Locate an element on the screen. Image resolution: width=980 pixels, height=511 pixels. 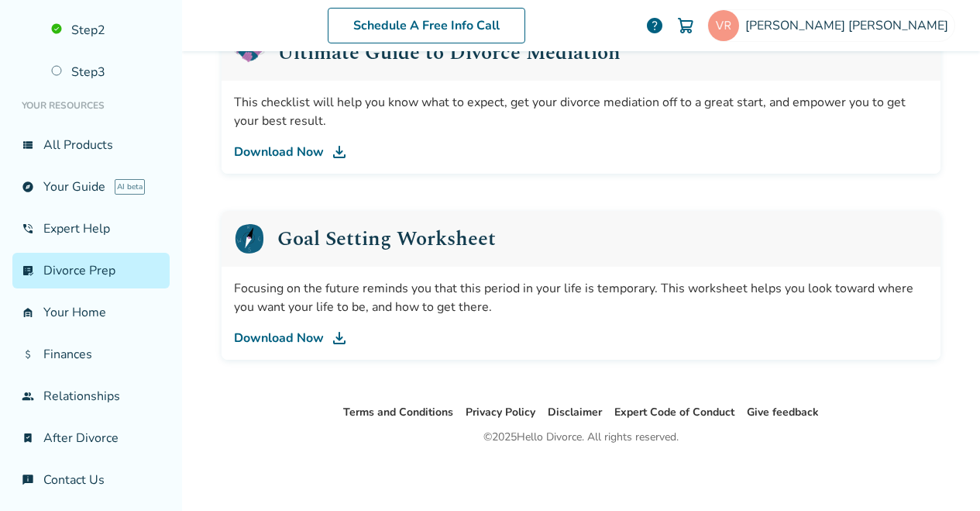
span: garage_home is located at coordinates (28, 313).